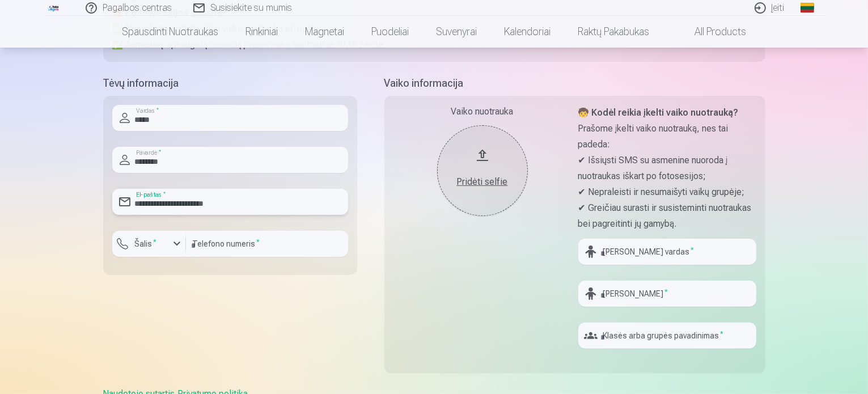 This screenshot has width=868, height=394. I want to click on div: Vaiko nuotrauka, so click(482, 111).